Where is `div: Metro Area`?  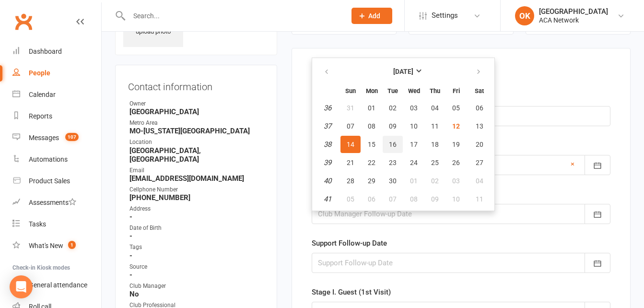 div: Metro Area is located at coordinates (196, 123).